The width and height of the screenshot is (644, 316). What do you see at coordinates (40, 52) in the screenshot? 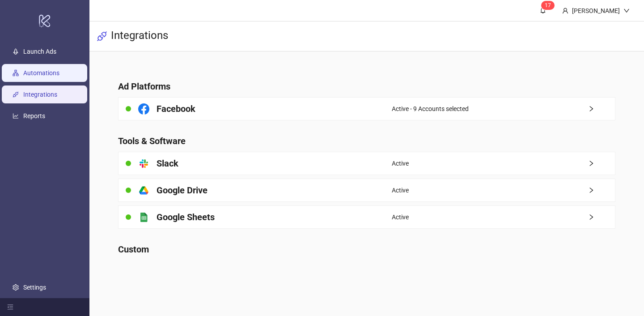
I see `a: Launch Ads` at bounding box center [40, 52].